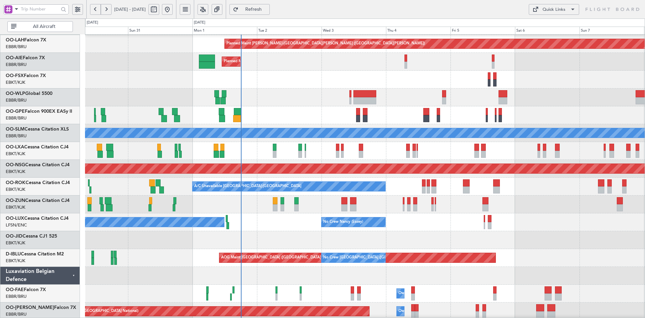 This screenshot has width=645, height=318. Describe the element at coordinates (160, 31) in the screenshot. I see `div: Sun 31` at that location.